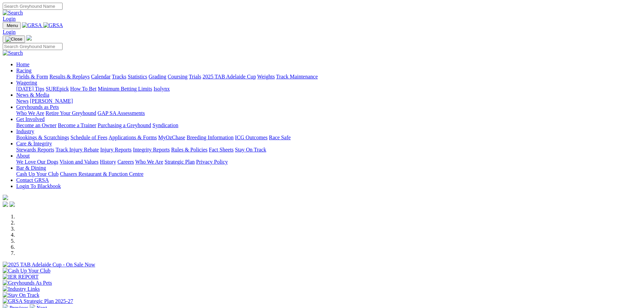 Image resolution: width=644 pixels, height=308 pixels. Describe the element at coordinates (162, 88) in the screenshot. I see `a: Isolynx` at that location.